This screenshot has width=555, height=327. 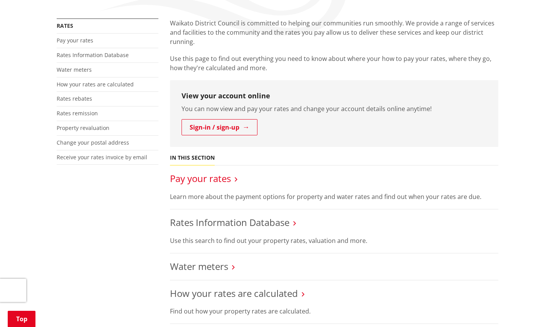 What do you see at coordinates (334, 241) in the screenshot?
I see `p: Use this search to find out your property rates, valuation and more.` at bounding box center [334, 241].